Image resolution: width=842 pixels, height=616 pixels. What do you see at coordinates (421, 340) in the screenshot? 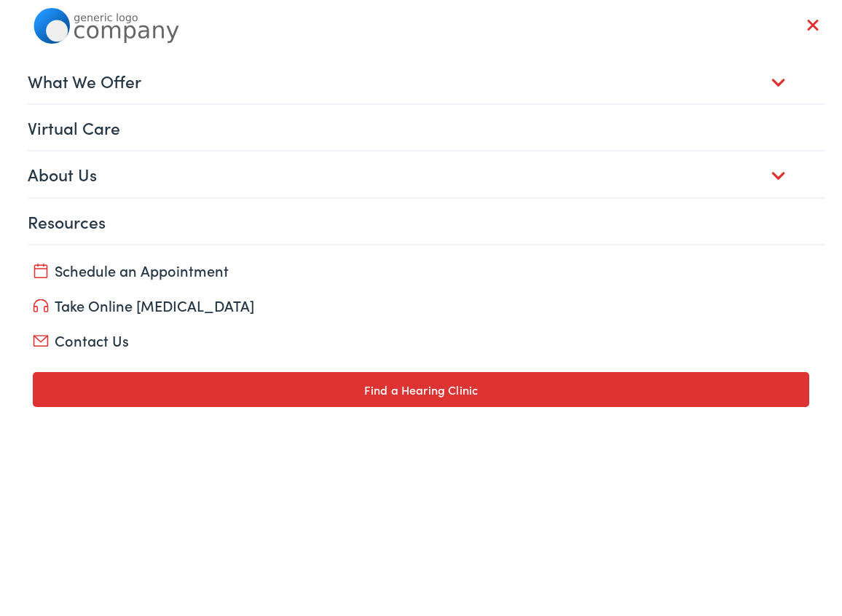
I see `a: Contact Us` at bounding box center [421, 340].